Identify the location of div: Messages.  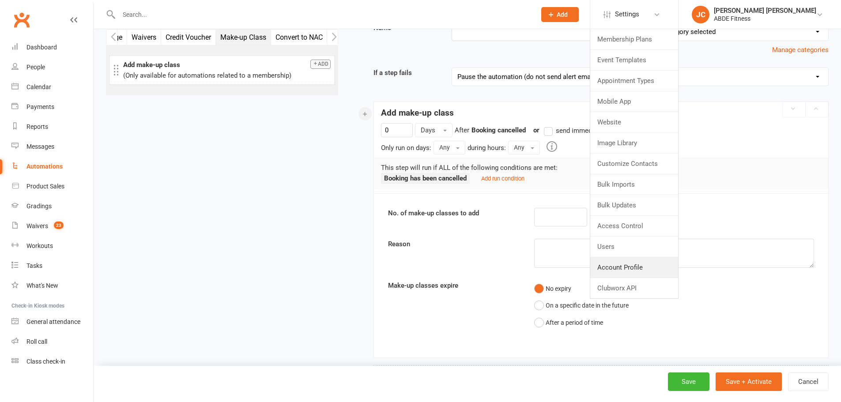
(40, 146).